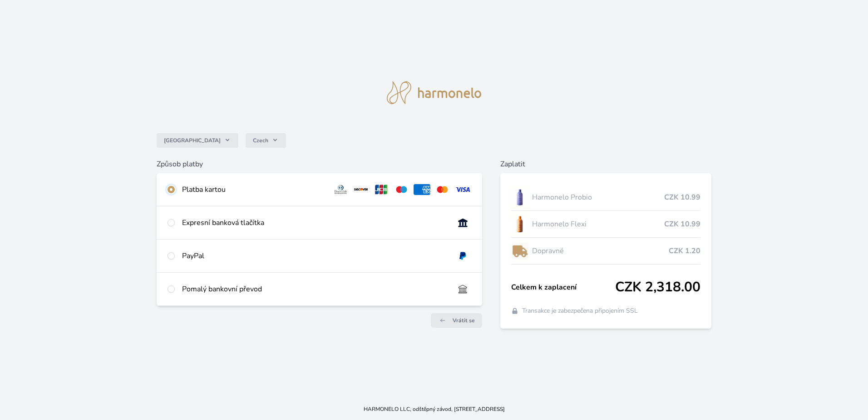 The image size is (868, 420). I want to click on span: CZK 2,318.00, so click(658, 287).